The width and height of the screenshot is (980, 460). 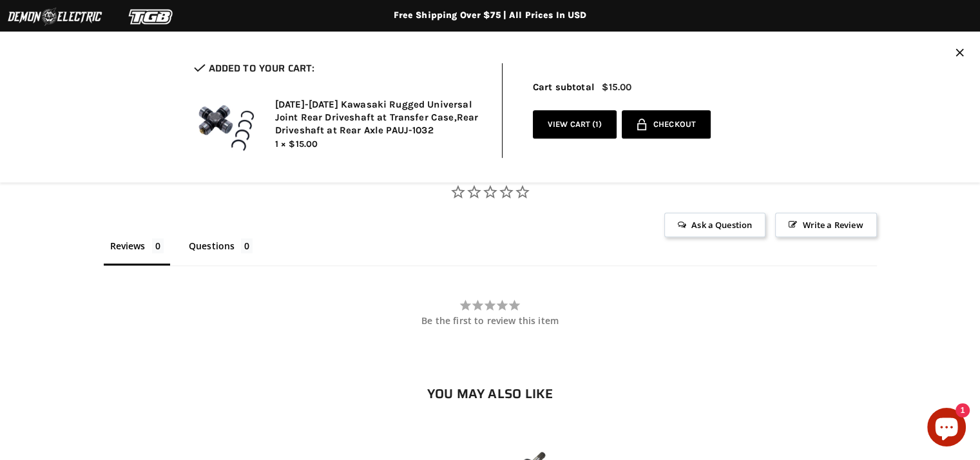 I want to click on h2: You may also like, so click(x=490, y=394).